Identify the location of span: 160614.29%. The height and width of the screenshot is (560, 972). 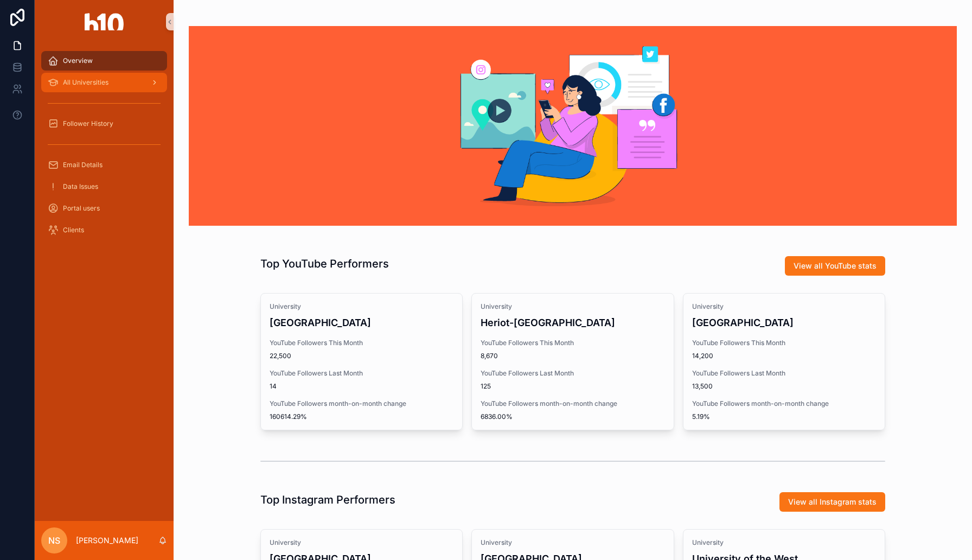
(361, 416).